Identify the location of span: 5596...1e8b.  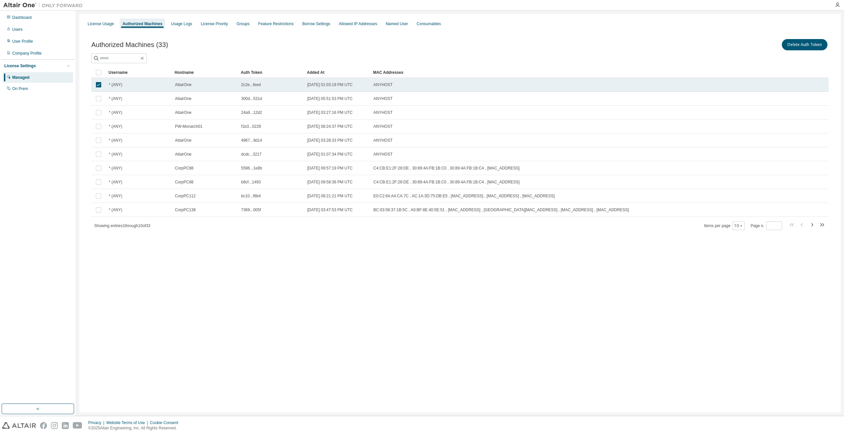
(251, 168).